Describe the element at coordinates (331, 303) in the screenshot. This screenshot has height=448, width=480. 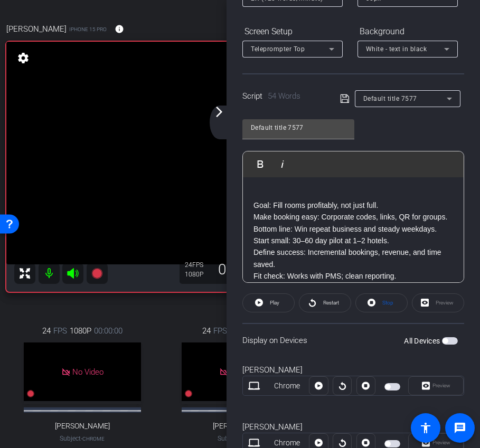
I see `span: Restart` at that location.